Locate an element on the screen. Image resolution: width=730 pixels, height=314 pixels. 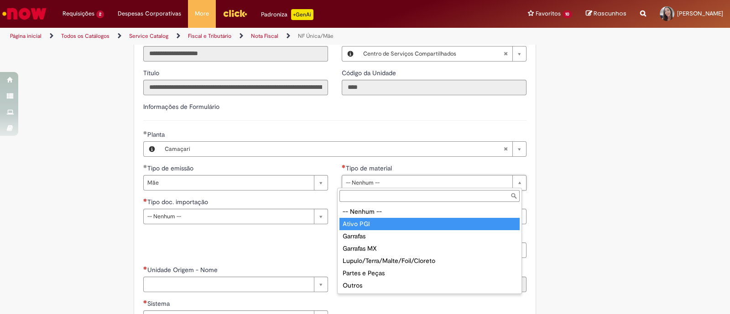
div: Lupulo/Terra/Malte/Foil/Cloreto is located at coordinates (429, 261).